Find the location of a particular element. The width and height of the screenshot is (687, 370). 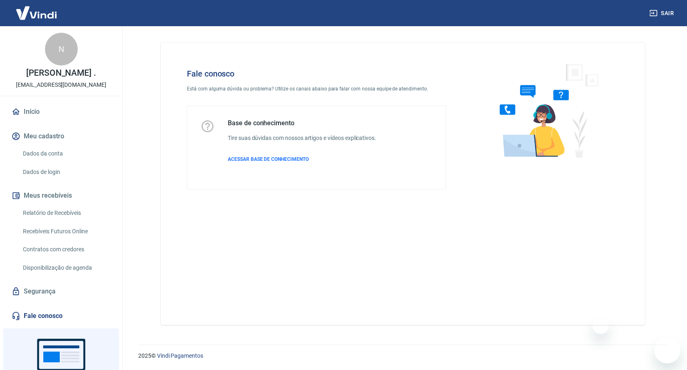

span: ACESSAR BASE DE CONHECIMENTO is located at coordinates (268, 159).